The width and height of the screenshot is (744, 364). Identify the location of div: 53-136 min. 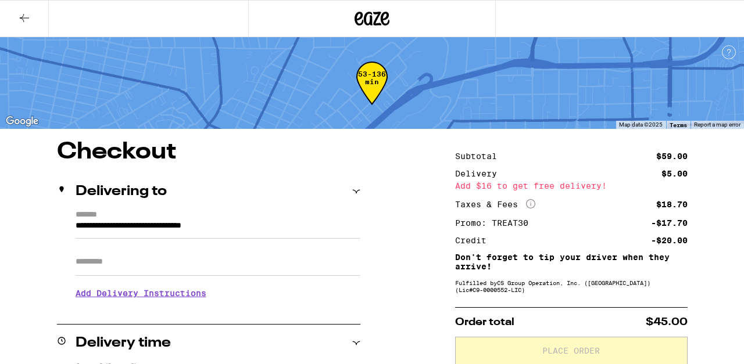
(372, 92).